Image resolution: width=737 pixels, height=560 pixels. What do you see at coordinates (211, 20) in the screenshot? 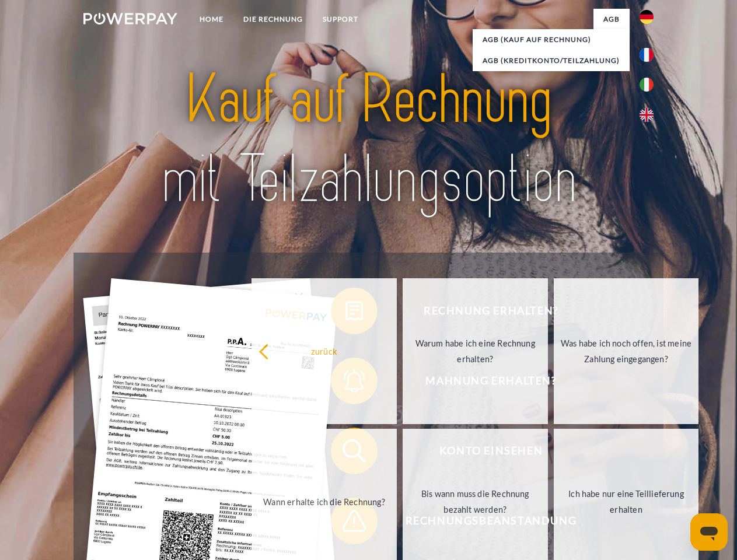
I see `a: Home` at bounding box center [211, 20].